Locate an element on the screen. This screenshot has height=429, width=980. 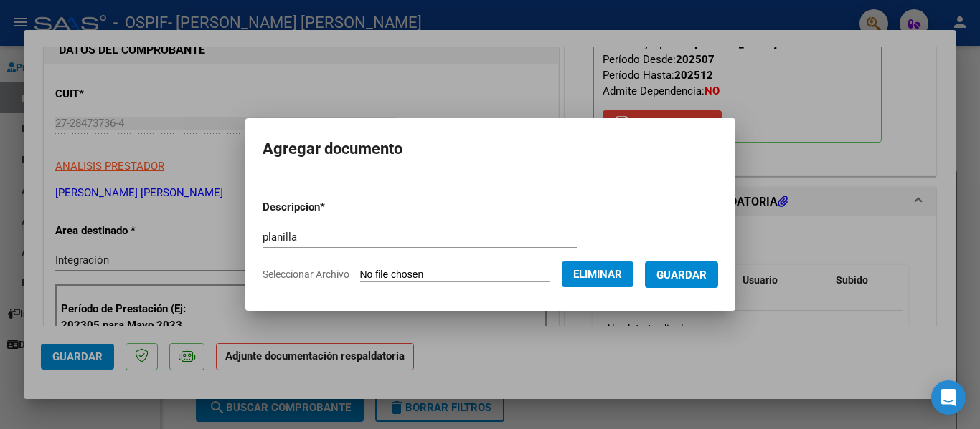
button: Guardar is located at coordinates (681, 274).